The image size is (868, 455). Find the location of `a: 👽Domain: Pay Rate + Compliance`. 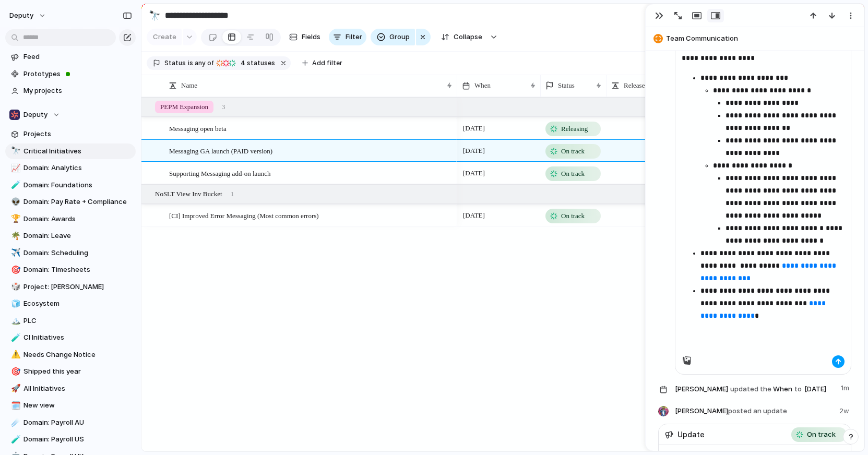

a: 👽Domain: Pay Rate + Compliance is located at coordinates (71, 202).